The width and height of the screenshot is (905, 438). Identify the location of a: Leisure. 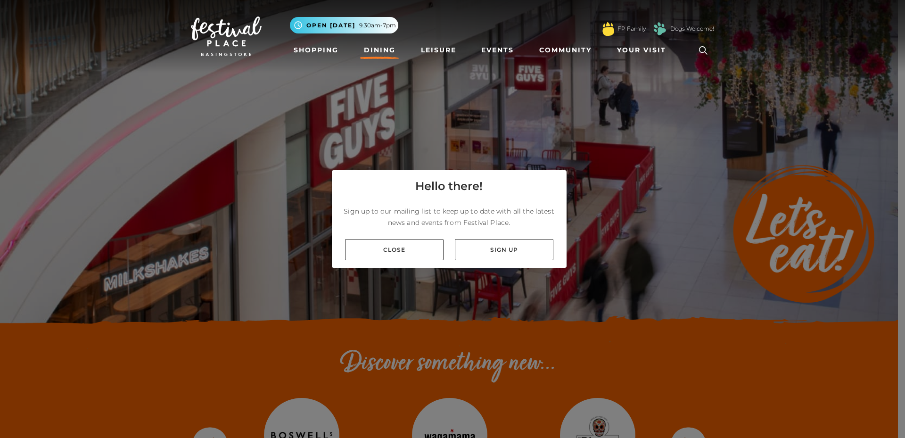
(438, 50).